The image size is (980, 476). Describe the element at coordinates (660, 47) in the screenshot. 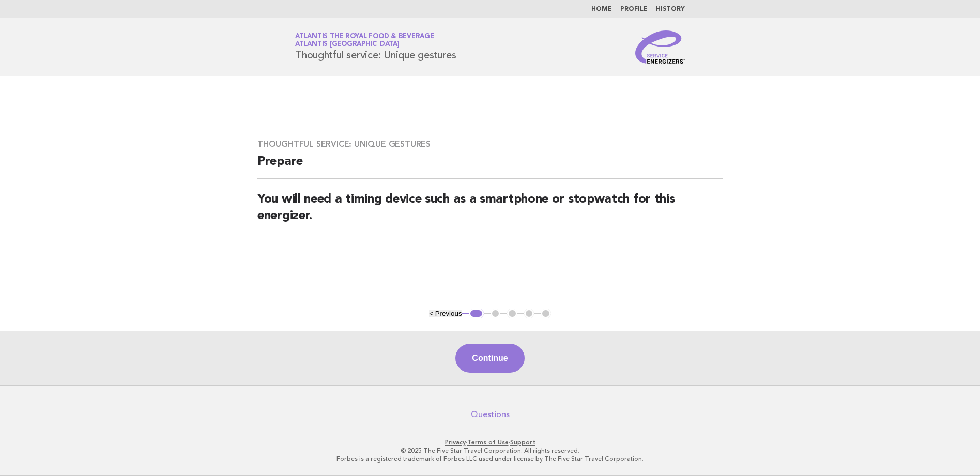

I see `img: Service Energizers` at that location.